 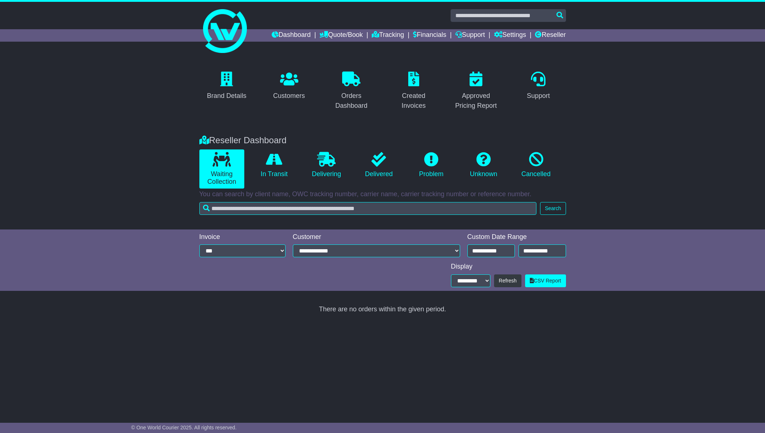 What do you see at coordinates (242, 237) in the screenshot?
I see `div: Invoice` at bounding box center [242, 237].